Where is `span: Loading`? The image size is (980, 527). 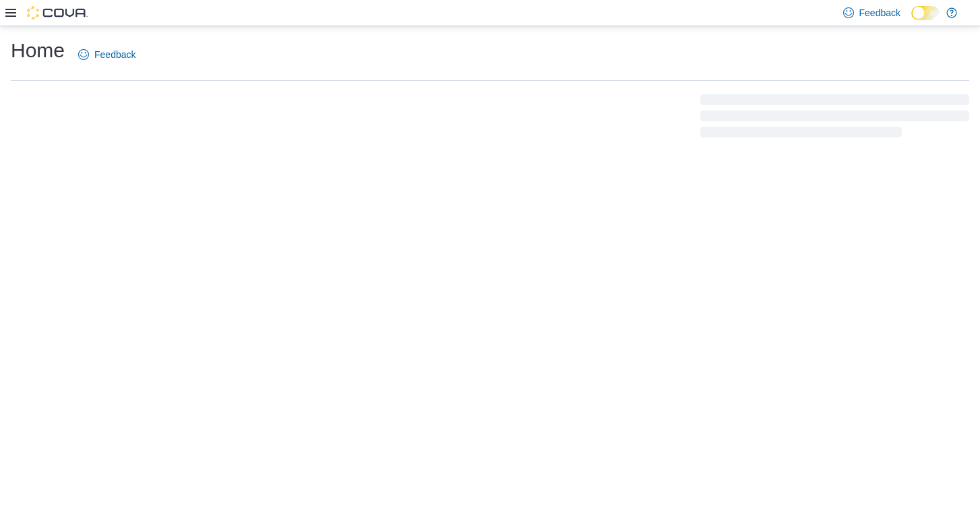
span: Loading is located at coordinates (834, 118).